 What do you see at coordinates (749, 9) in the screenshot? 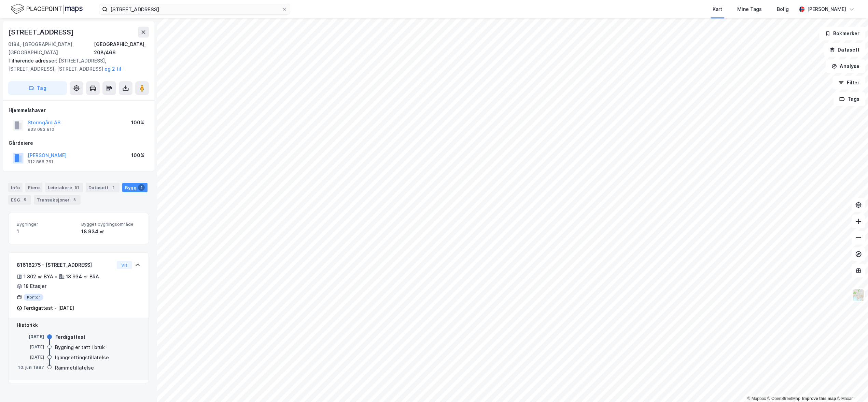
I see `div: Mine Tags` at bounding box center [749, 9].